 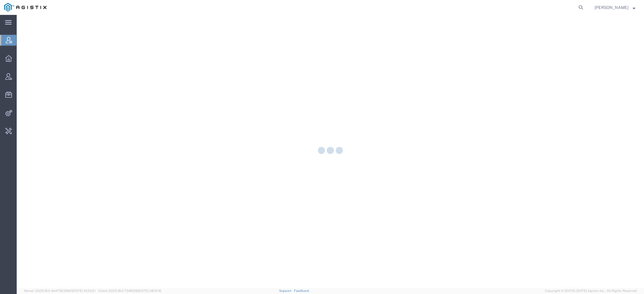 I want to click on a: Support, so click(x=286, y=290).